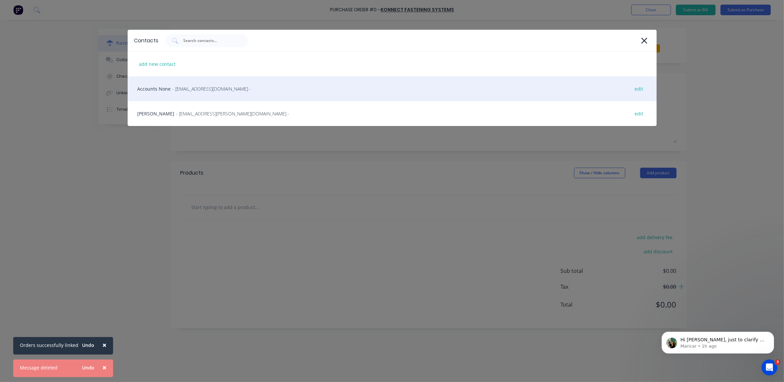  Describe the element at coordinates (49, 345) in the screenshot. I see `div: Orders successfully linked` at that location.